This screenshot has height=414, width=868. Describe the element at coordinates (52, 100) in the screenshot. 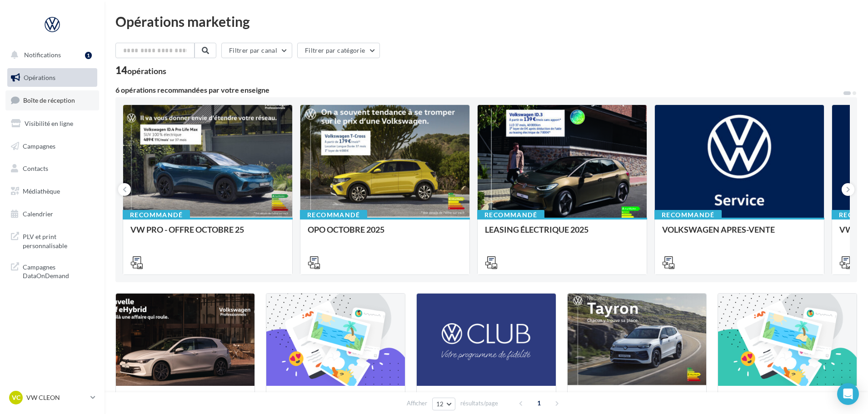

I see `a: Boîte de réception` at that location.